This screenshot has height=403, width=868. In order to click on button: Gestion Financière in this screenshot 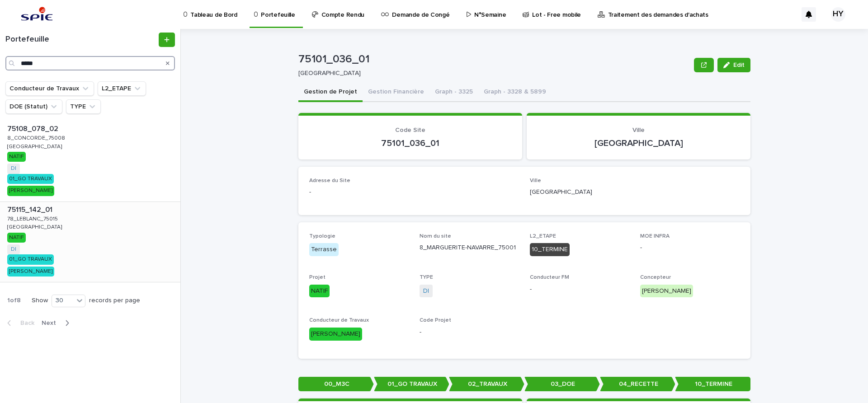, I will do `click(396, 93)`.